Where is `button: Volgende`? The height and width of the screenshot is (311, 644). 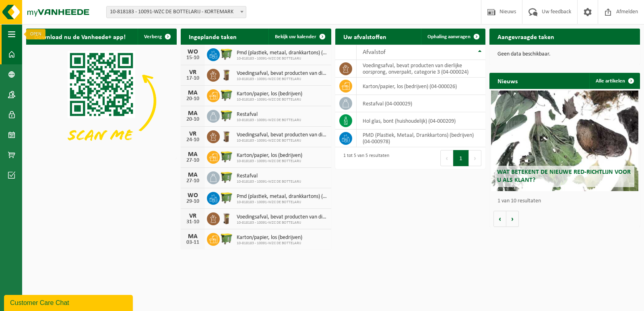
button: Volgende is located at coordinates (512, 219).